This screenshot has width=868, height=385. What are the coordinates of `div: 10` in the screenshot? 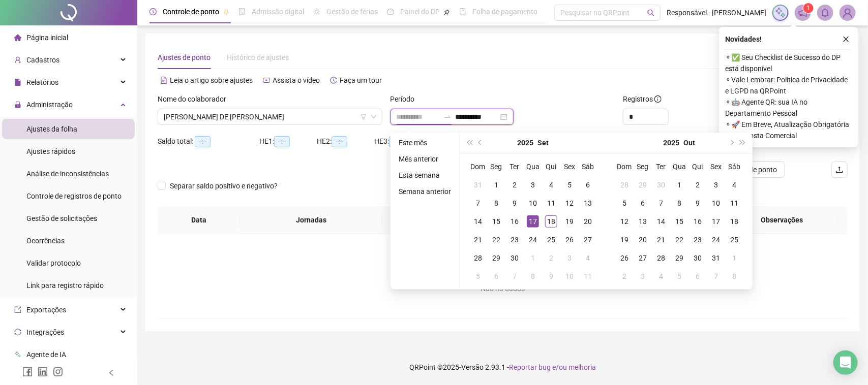 It's located at (532, 203).